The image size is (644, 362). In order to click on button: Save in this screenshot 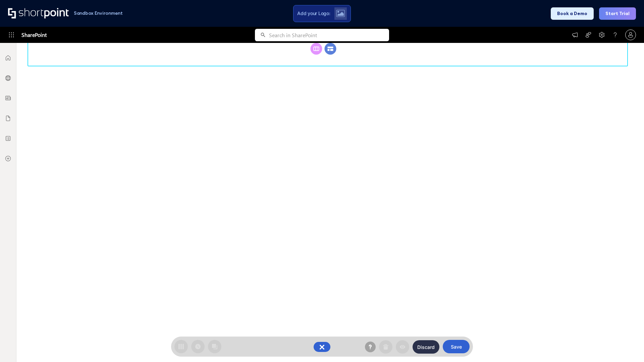, I will do `click(456, 346)`.